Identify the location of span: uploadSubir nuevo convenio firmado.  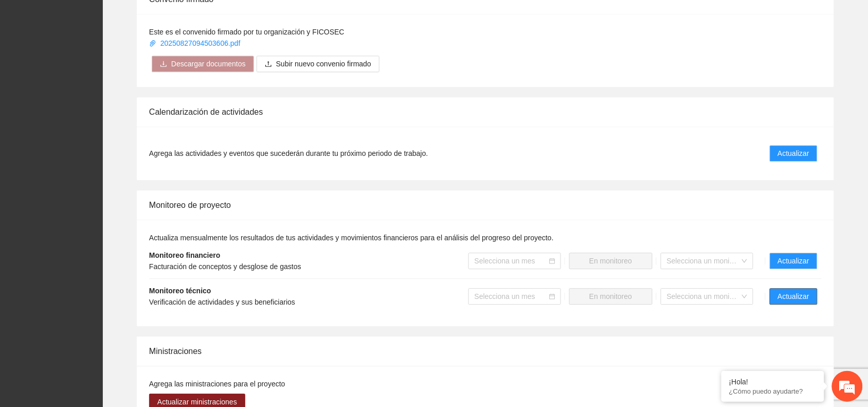
(318, 64).